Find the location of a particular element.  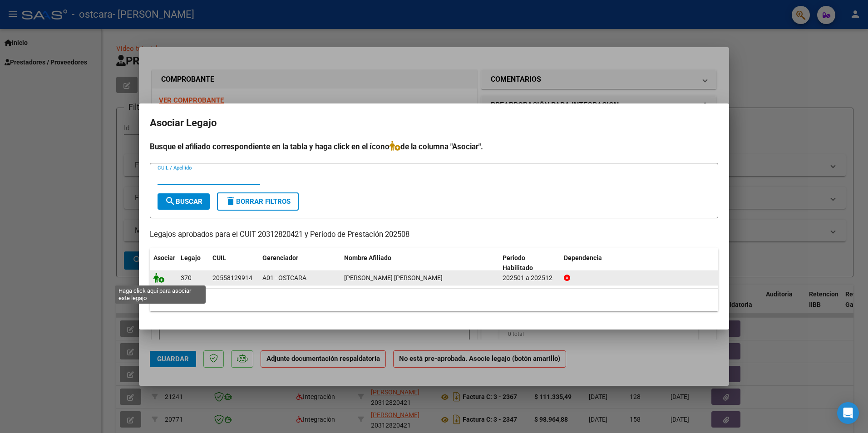

div: Open Intercom Messenger is located at coordinates (848, 413).